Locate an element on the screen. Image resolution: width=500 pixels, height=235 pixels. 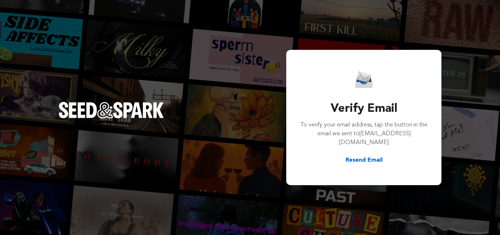
button: Resend Email is located at coordinates (364, 160).